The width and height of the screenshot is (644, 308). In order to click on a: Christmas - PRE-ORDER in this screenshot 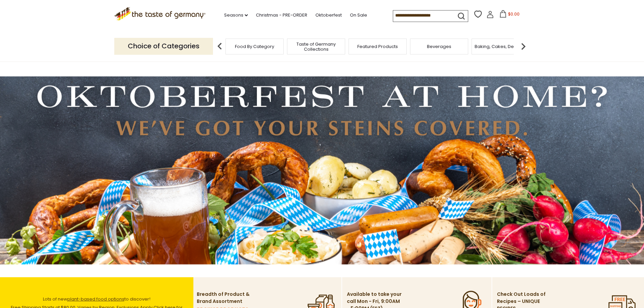, I will do `click(282, 15)`.